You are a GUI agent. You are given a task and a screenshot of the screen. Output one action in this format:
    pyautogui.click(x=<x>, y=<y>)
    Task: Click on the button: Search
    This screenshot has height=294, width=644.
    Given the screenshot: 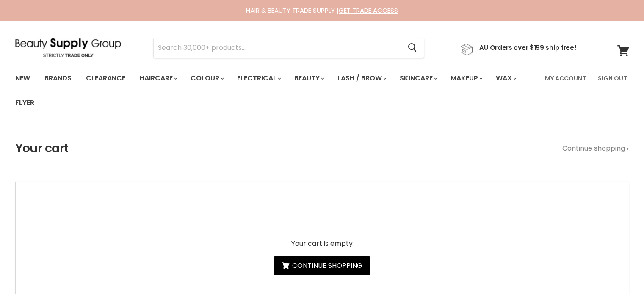 What is the action you would take?
    pyautogui.click(x=412, y=48)
    